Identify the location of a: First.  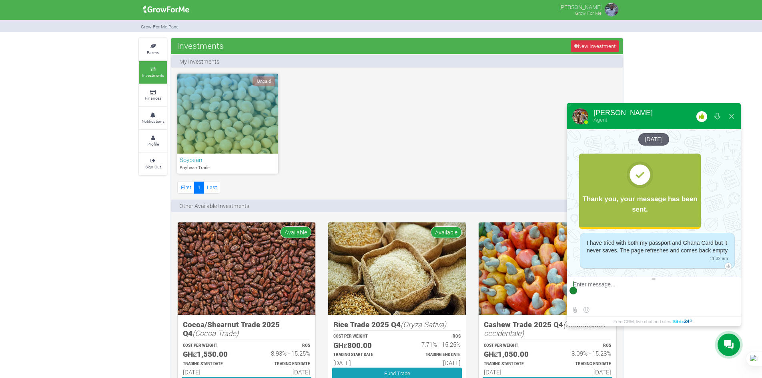
(186, 187).